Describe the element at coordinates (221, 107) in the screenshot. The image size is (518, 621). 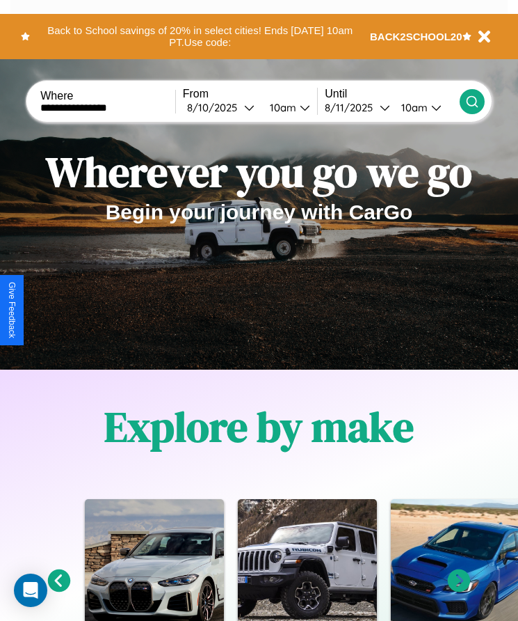
I see `button: 8/10/2025` at that location.